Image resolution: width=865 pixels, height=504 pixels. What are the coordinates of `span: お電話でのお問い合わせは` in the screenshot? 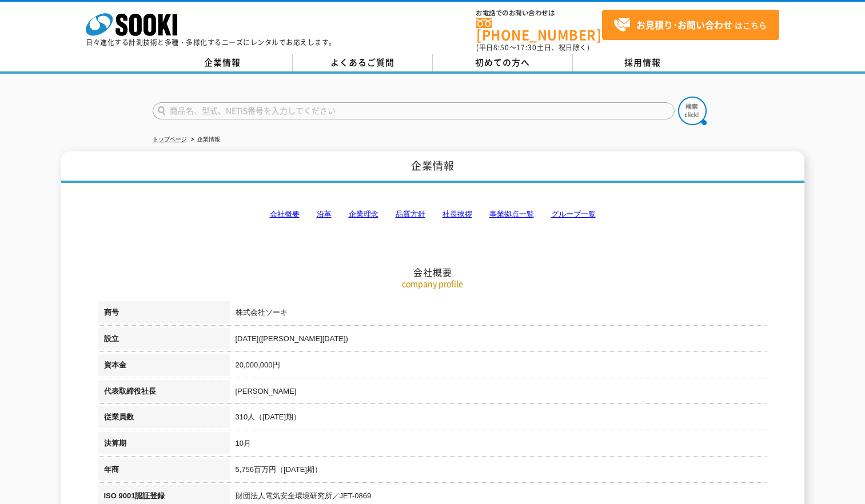 It's located at (539, 13).